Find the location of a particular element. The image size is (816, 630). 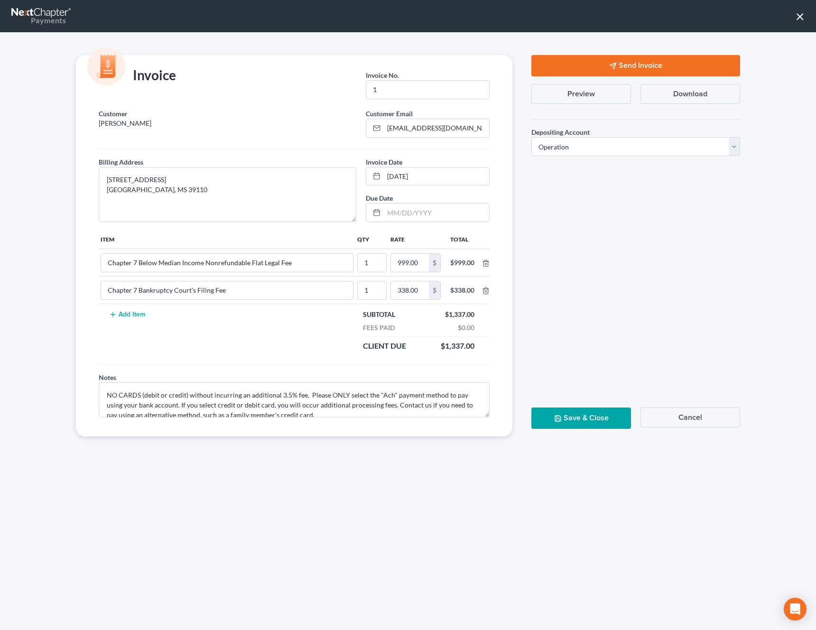

th: Qty is located at coordinates (372, 239).